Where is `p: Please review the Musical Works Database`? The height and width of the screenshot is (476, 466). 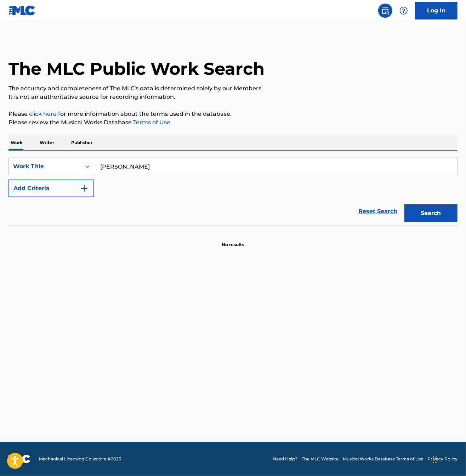 p: Please review the Musical Works Database is located at coordinates (233, 122).